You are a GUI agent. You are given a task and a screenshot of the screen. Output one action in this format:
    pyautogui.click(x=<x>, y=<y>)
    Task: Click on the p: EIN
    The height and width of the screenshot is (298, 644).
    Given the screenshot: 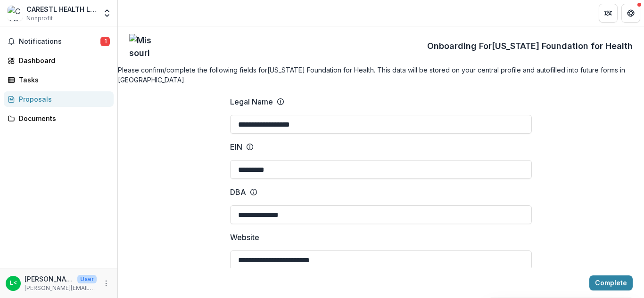 What is the action you would take?
    pyautogui.click(x=236, y=147)
    